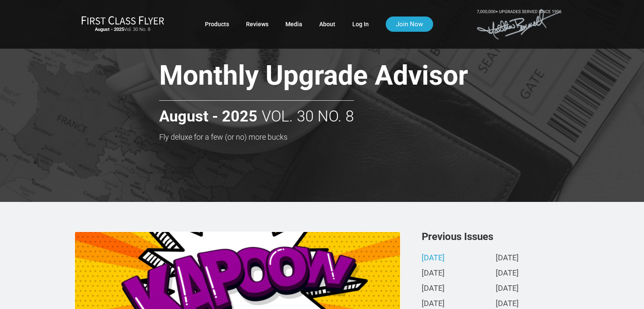  Describe the element at coordinates (123, 24) in the screenshot. I see `a: First Class FlyerAugust - 2025Vol. 30 No. 8` at that location.